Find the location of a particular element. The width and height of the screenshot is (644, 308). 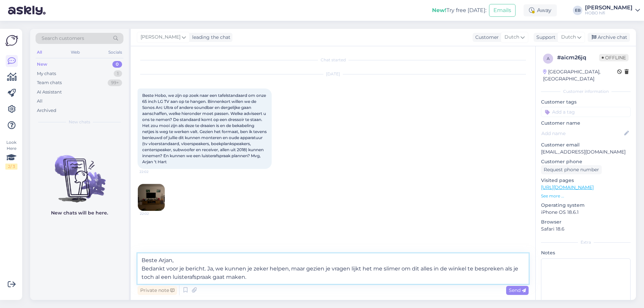

p: Visited pages is located at coordinates (586, 180).